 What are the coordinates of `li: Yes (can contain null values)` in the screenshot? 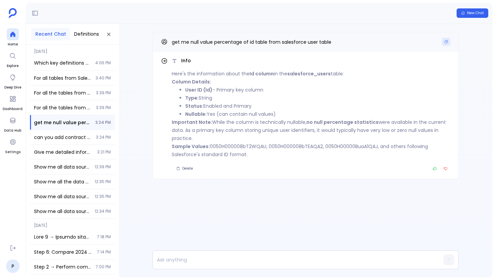 It's located at (317, 114).